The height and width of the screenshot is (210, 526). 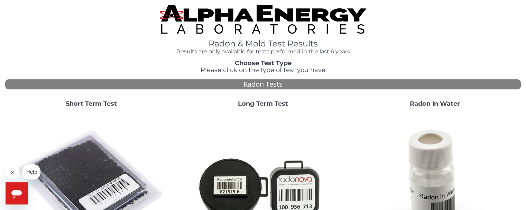 I want to click on span: Please click on the type of test you have, so click(x=263, y=70).